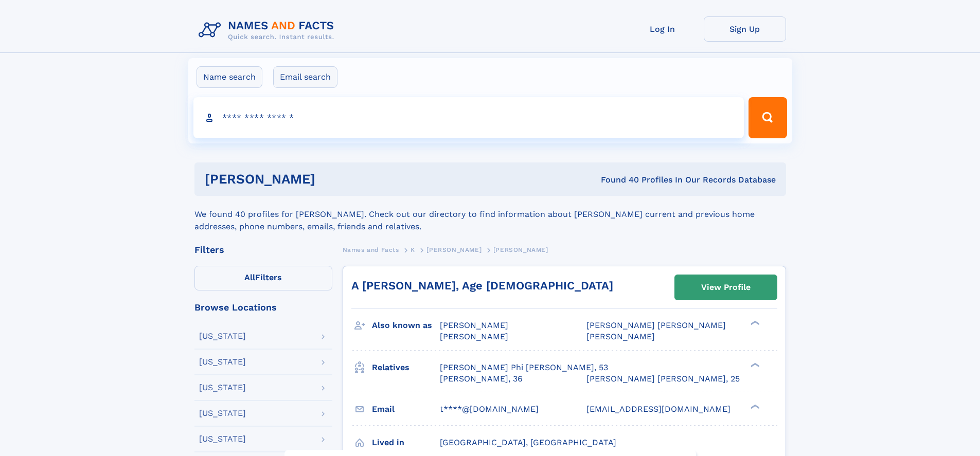  I want to click on label: Email search, so click(305, 77).